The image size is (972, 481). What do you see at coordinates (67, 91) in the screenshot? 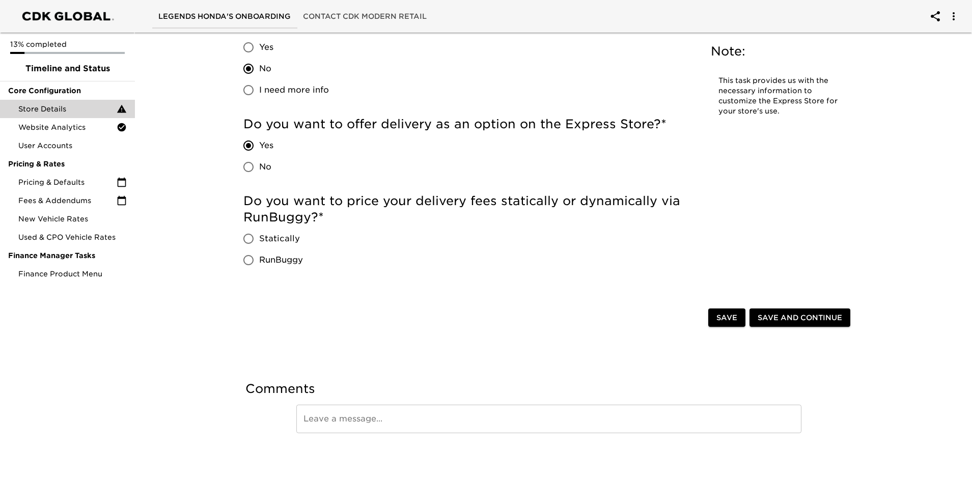
I see `span: Core Configuration` at bounding box center [67, 91].